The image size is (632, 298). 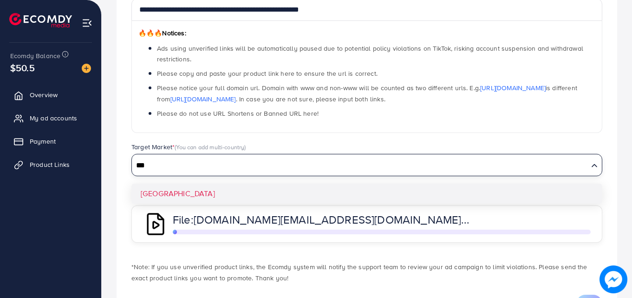 I want to click on p: *Note: If you use unverified product links, the Ecomdy system will notify the support team to rev..., so click(x=367, y=272).